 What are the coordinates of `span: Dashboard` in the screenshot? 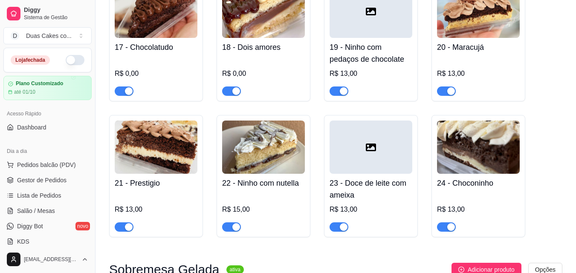 It's located at (32, 128).